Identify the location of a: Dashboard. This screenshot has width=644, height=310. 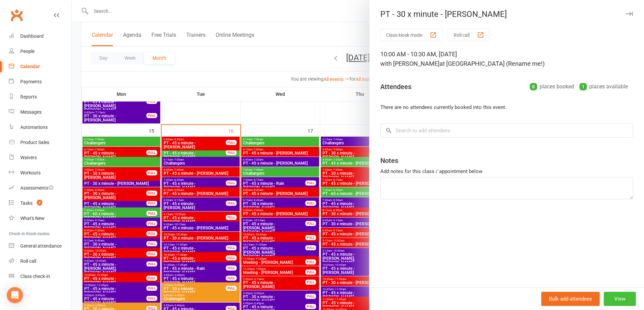
(40, 36).